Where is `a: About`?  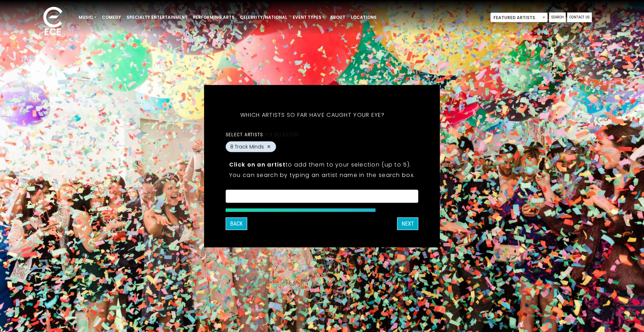 a: About is located at coordinates (337, 18).